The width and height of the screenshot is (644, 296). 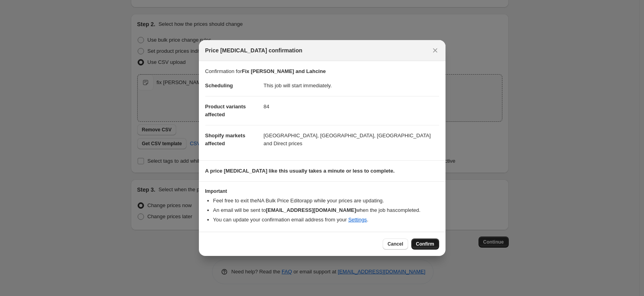 What do you see at coordinates (326, 220) in the screenshot?
I see `li: You can update your confirmation email address from your .` at bounding box center [326, 220].